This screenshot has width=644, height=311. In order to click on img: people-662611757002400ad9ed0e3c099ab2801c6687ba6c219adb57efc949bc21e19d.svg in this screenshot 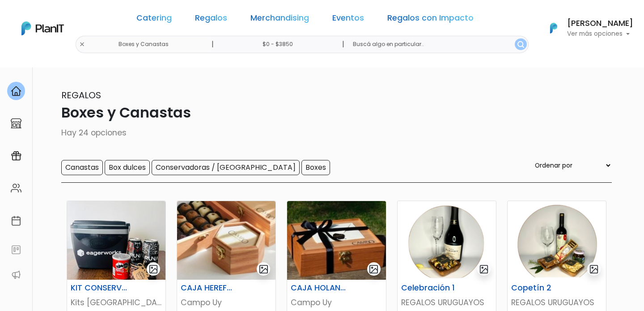, I will do `click(16, 188)`.